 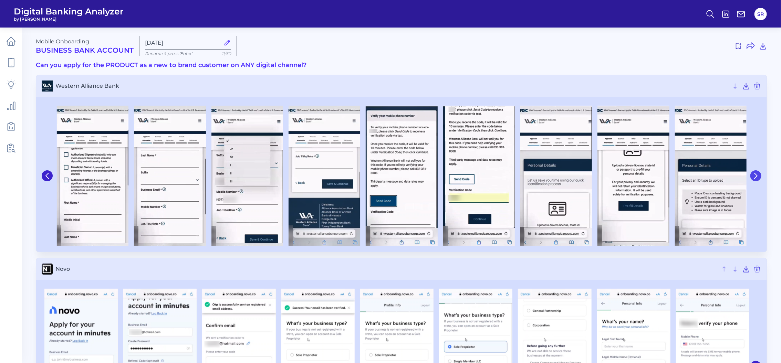 I want to click on span: Western Alliance Bank, so click(x=392, y=86).